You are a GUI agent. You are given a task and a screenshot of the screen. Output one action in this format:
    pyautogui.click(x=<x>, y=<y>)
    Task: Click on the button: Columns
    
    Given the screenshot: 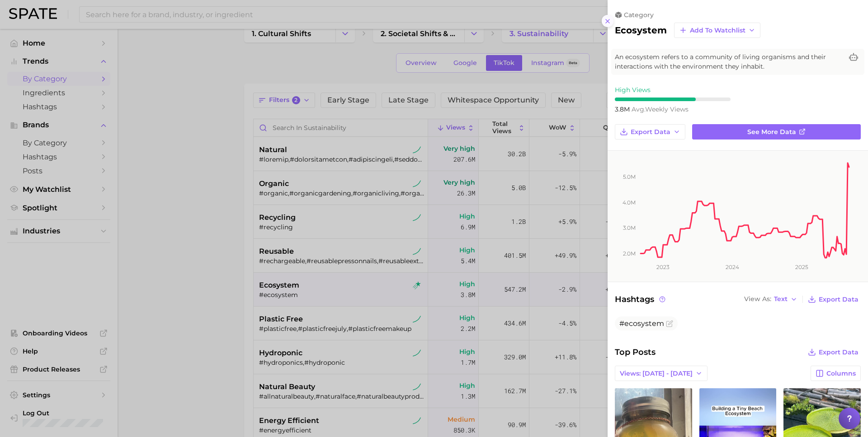 What is the action you would take?
    pyautogui.click(x=835, y=373)
    